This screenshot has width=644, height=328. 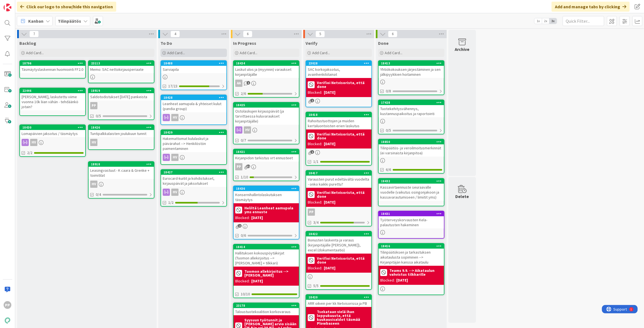 I want to click on span: 0/7, so click(x=244, y=140).